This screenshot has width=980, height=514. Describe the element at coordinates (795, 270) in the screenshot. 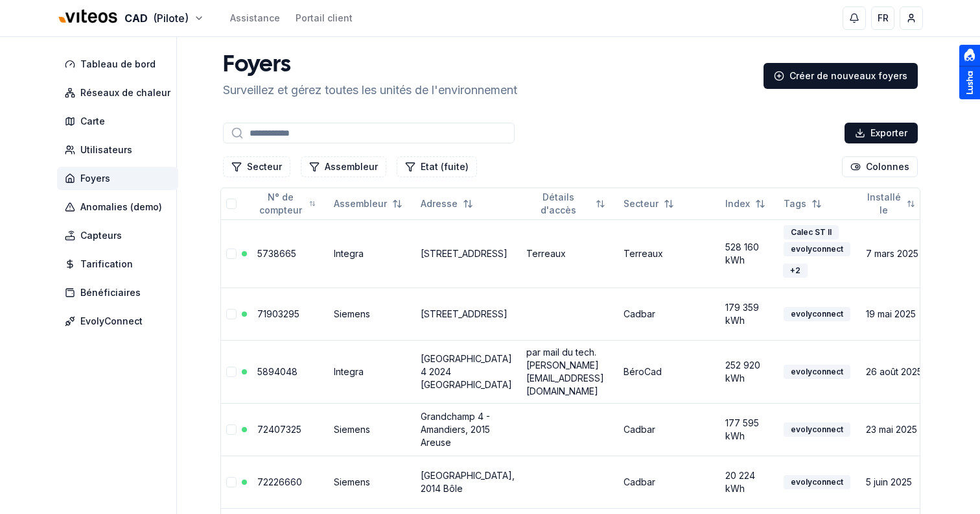

I see `button: +2` at that location.